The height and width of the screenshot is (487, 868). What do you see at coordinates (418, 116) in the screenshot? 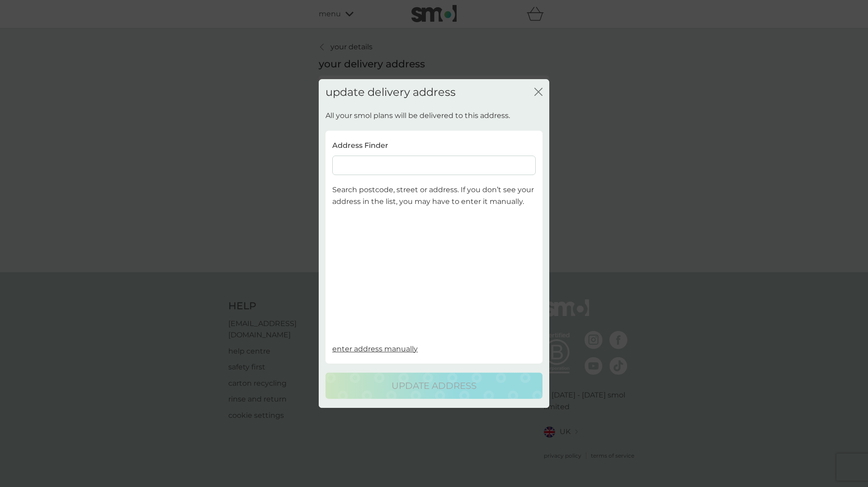
I see `p: All your smol plans will be delivered to this address.` at bounding box center [418, 116].